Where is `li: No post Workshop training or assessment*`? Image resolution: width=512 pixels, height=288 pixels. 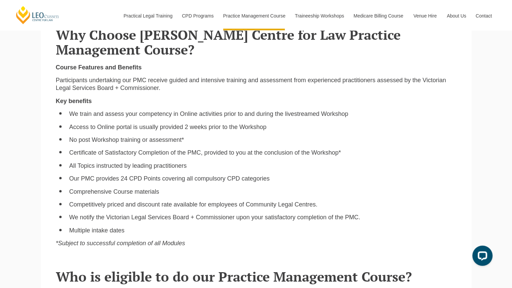
li: No post Workshop training or assessment* is located at coordinates (263, 140).